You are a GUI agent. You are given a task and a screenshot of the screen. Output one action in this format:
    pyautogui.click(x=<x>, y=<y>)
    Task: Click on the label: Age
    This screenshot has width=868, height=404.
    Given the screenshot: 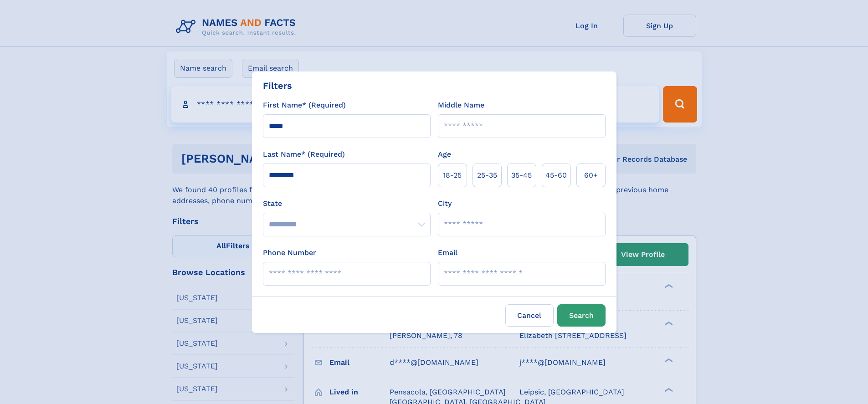 What is the action you would take?
    pyautogui.click(x=444, y=154)
    